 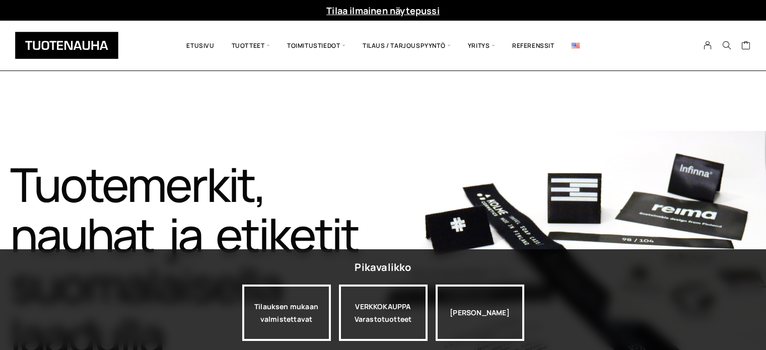 I want to click on a: Cart, so click(x=746, y=46).